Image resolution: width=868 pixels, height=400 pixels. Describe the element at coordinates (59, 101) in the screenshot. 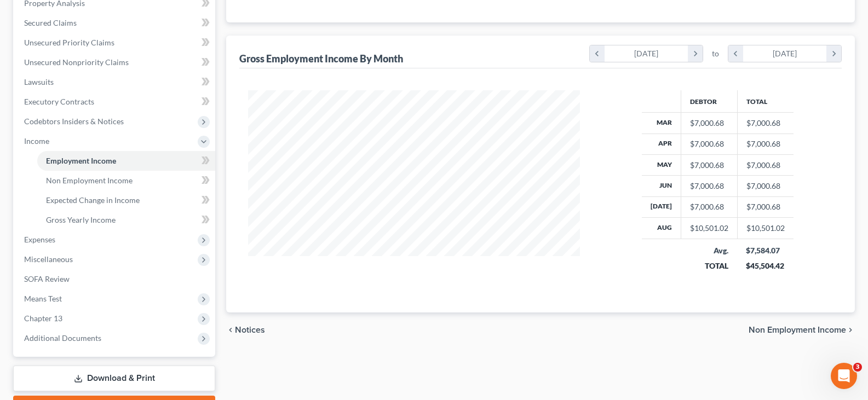

I see `span: Executory Contracts` at that location.